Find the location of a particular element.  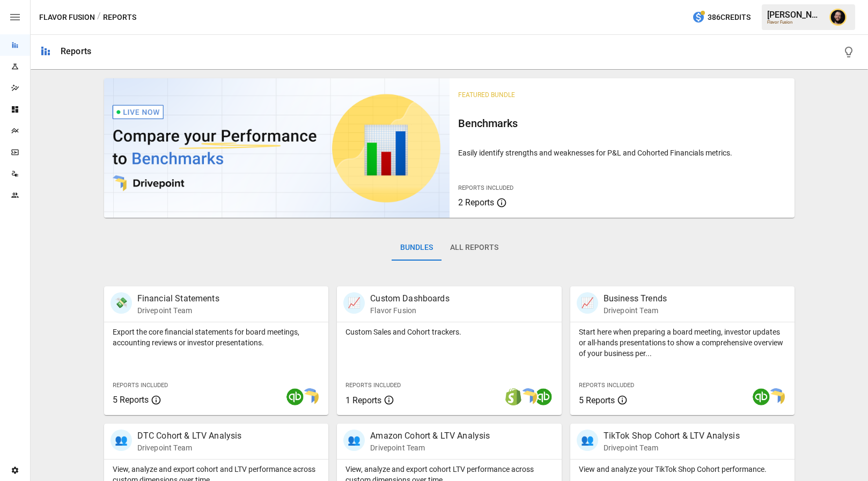

div: Reports is located at coordinates (76, 51).